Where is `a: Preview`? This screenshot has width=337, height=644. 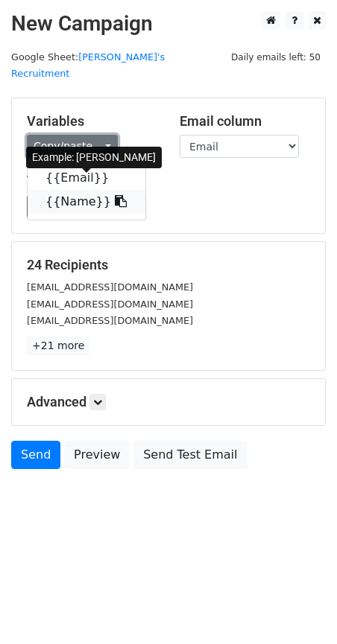
a: Preview is located at coordinates (97, 455).